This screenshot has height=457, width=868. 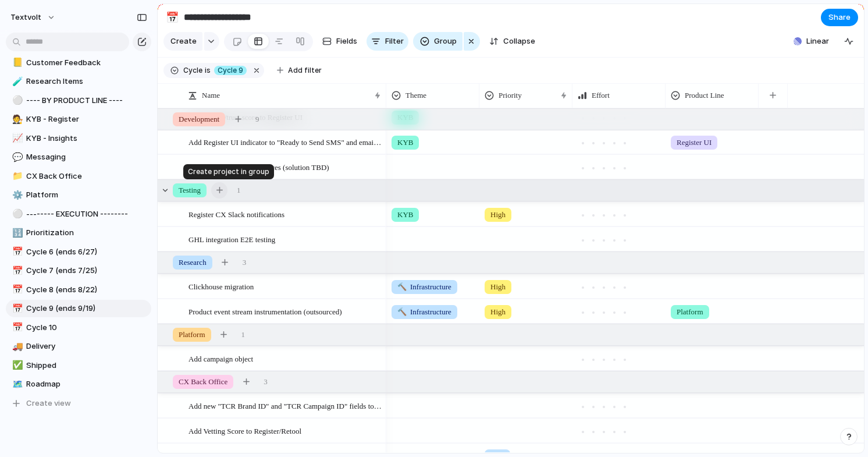 I want to click on button: Linear, so click(x=811, y=41).